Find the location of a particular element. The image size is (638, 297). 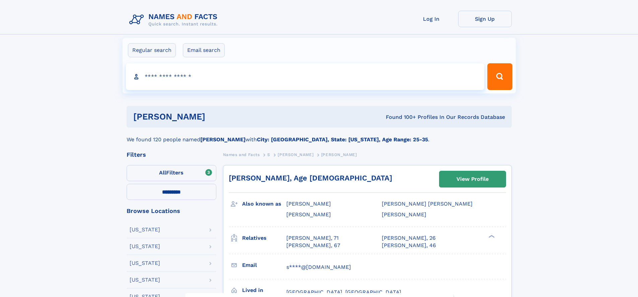

div: Found 100+ Profiles In Our Records Database is located at coordinates (400, 117).